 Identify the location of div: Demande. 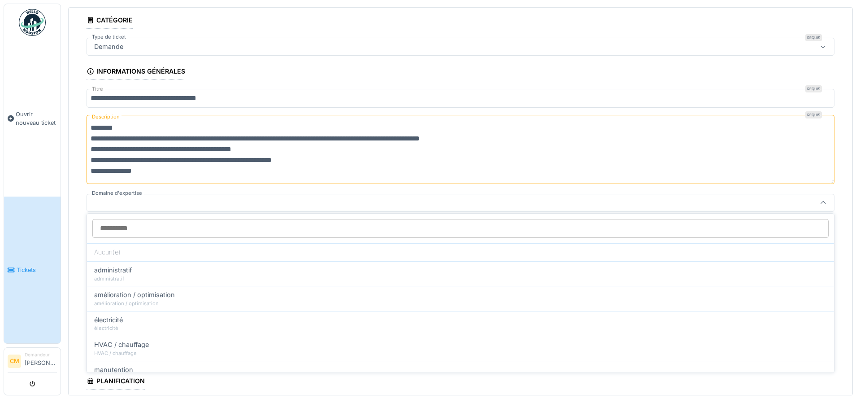
(109, 47).